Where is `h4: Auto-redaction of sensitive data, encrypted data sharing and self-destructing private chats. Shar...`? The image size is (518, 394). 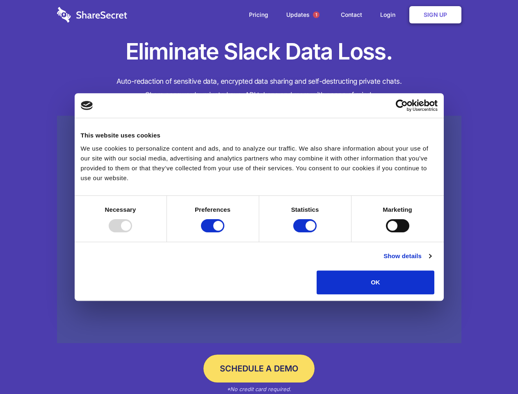
h4: Auto-redaction of sensitive data, encrypted data sharing and self-destructing private chats. Shar... is located at coordinates (259, 88).